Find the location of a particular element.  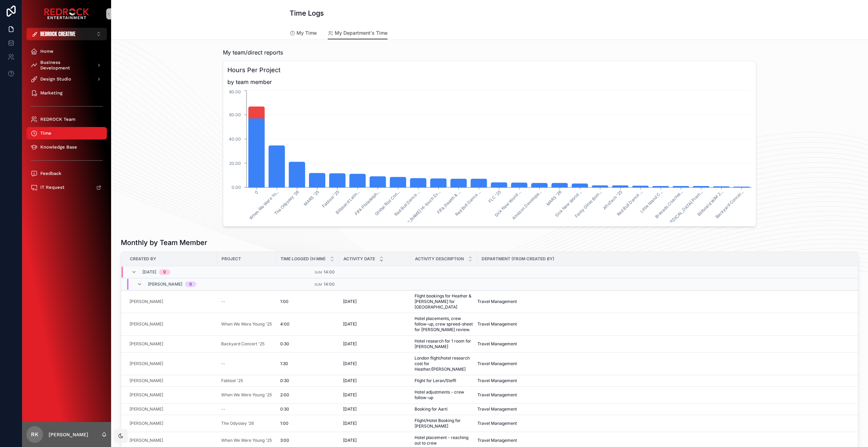

tspan: FIFA Philadelph... is located at coordinates (368, 203).